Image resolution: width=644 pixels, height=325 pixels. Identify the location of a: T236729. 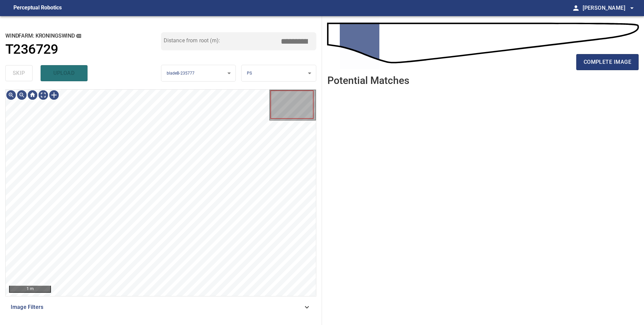
(83, 49).